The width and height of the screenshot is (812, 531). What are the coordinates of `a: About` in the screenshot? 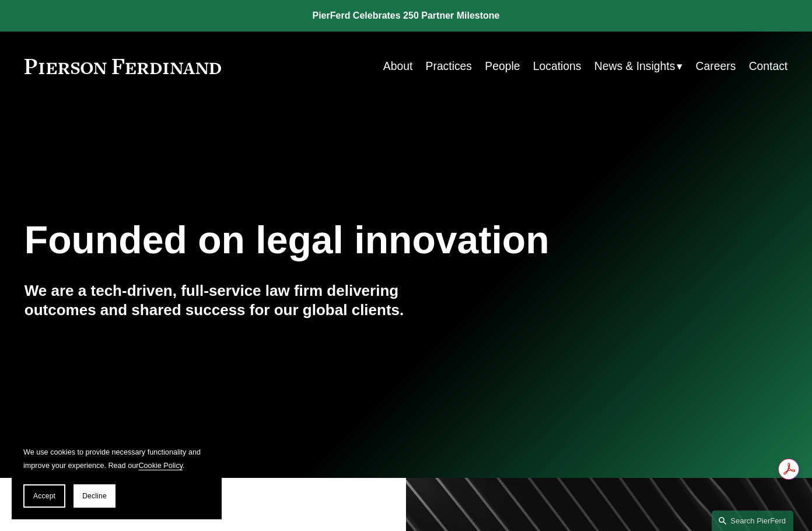 It's located at (398, 66).